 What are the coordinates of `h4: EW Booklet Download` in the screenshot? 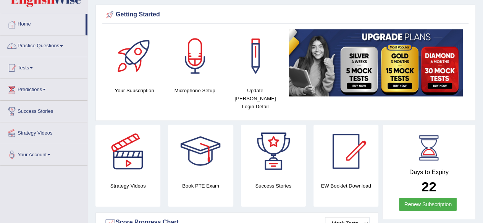 It's located at (346, 186).